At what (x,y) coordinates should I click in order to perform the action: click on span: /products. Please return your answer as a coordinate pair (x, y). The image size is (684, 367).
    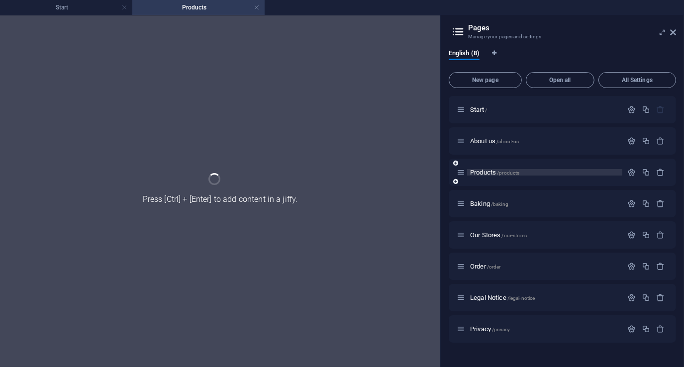
    Looking at the image, I should click on (508, 172).